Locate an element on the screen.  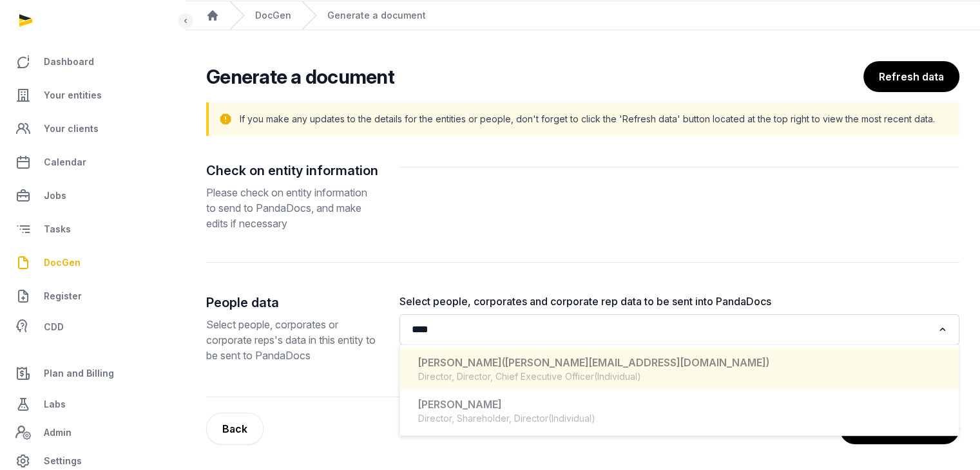
h2: People data is located at coordinates (293, 303).